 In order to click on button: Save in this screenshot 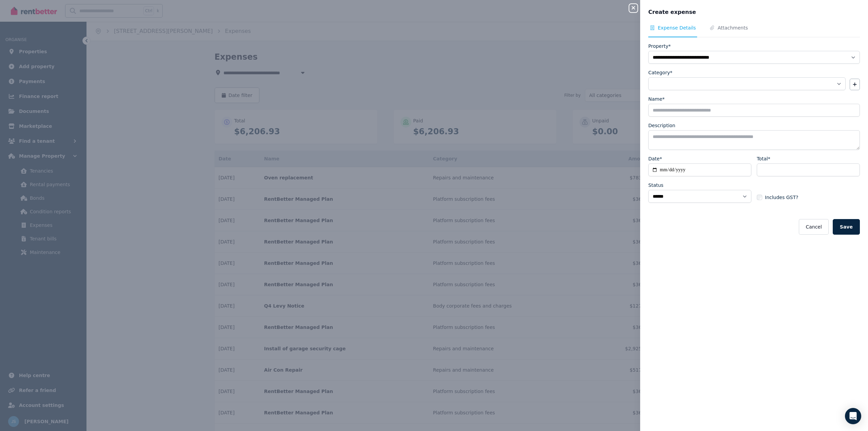, I will do `click(846, 227)`.